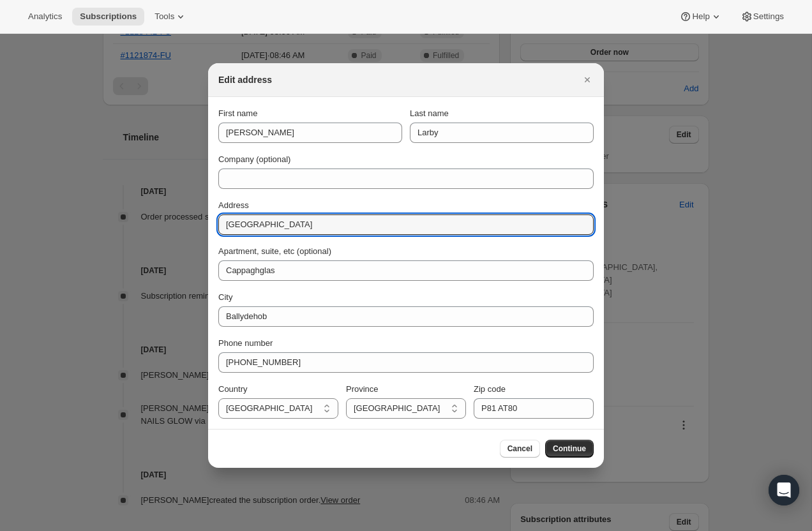  I want to click on span: Subscriptions, so click(108, 17).